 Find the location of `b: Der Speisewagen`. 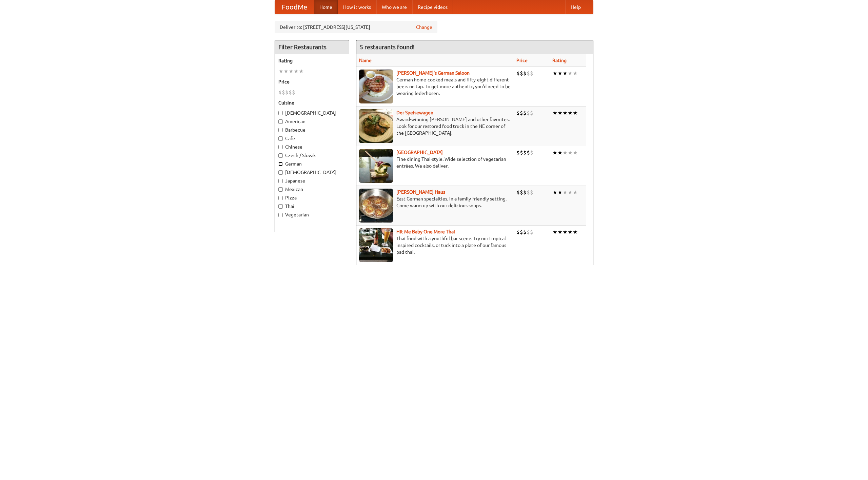

b: Der Speisewagen is located at coordinates (415, 113).